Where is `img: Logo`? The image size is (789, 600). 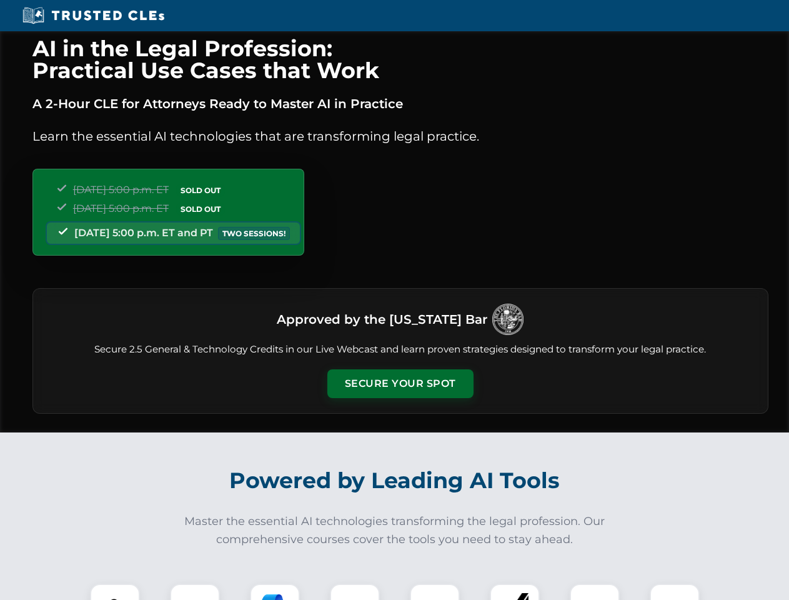 img: Logo is located at coordinates (508, 319).